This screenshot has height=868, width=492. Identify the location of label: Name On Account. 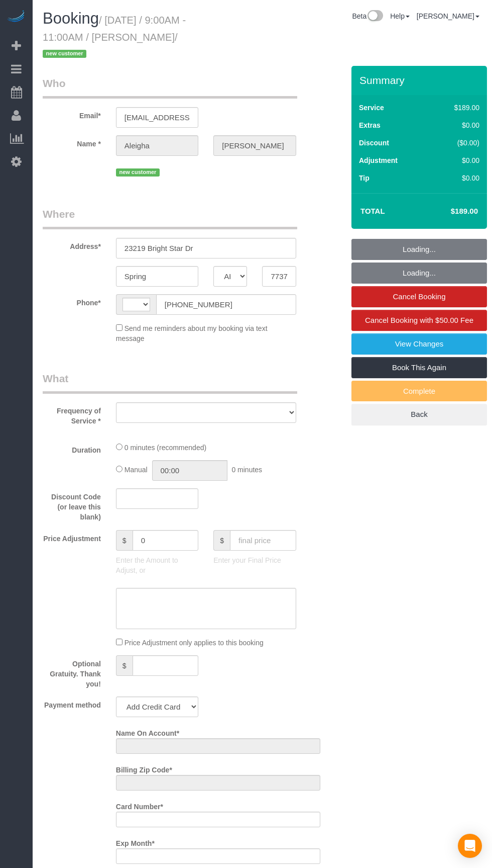
(148, 731).